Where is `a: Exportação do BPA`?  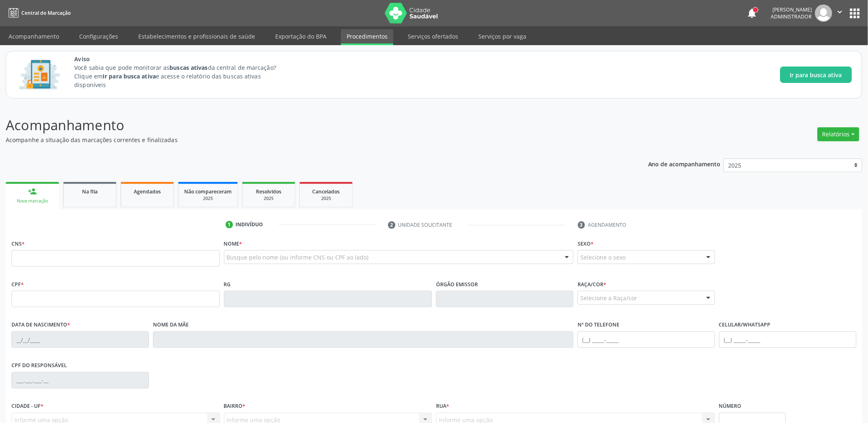
a: Exportação do BPA is located at coordinates (300, 36).